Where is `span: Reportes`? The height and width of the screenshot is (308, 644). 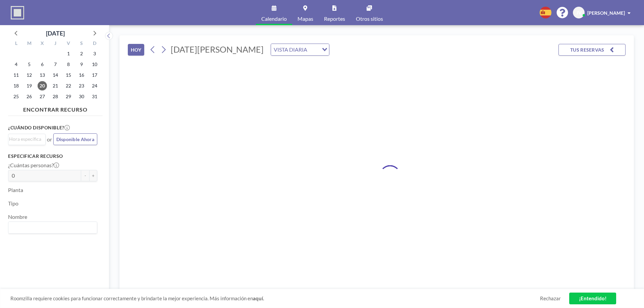 span: Reportes is located at coordinates (334, 19).